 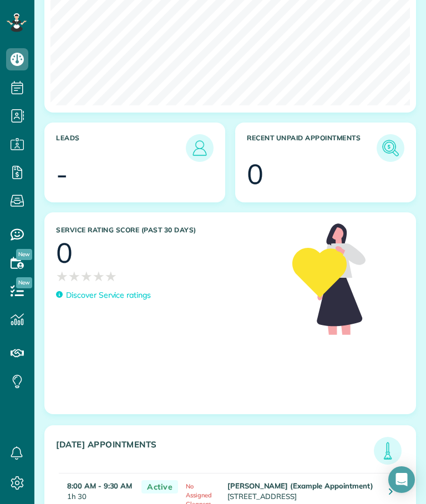 What do you see at coordinates (402, 480) in the screenshot?
I see `div: Open Intercom Messenger` at bounding box center [402, 480].